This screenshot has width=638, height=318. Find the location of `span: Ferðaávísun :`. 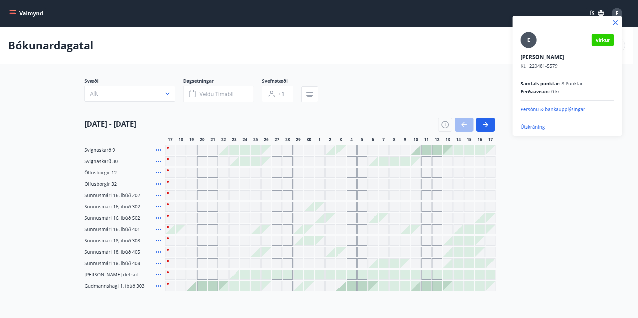

span: Ferðaávísun : is located at coordinates (535, 92).